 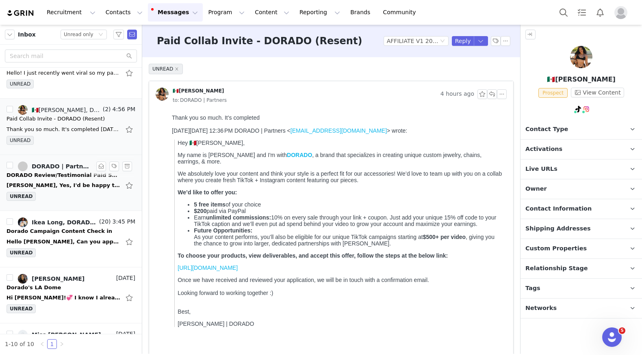 What do you see at coordinates (180, 110) in the screenshot?
I see `li: Earn 10% on every sale through your link + coupon. Just add your unique 15% off code to your TikT...` at bounding box center [180, 110].